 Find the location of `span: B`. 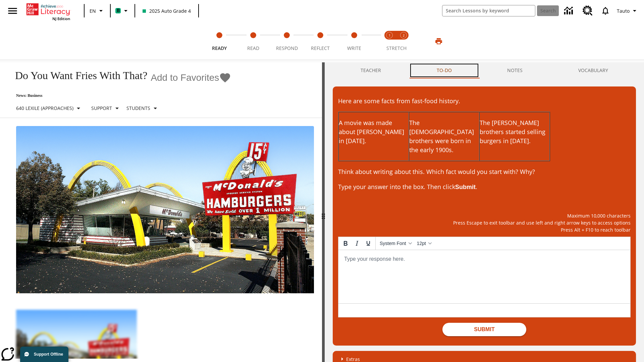

span: B is located at coordinates (118, 10).